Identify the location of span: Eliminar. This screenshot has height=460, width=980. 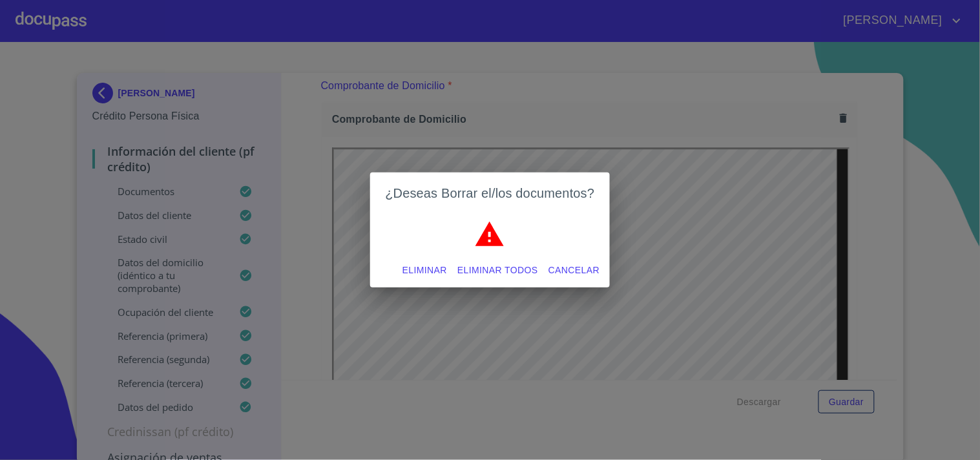
(425, 270).